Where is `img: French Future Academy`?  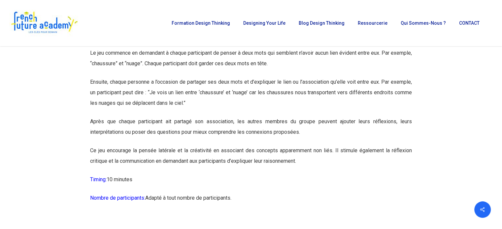 img: French Future Academy is located at coordinates (44, 23).